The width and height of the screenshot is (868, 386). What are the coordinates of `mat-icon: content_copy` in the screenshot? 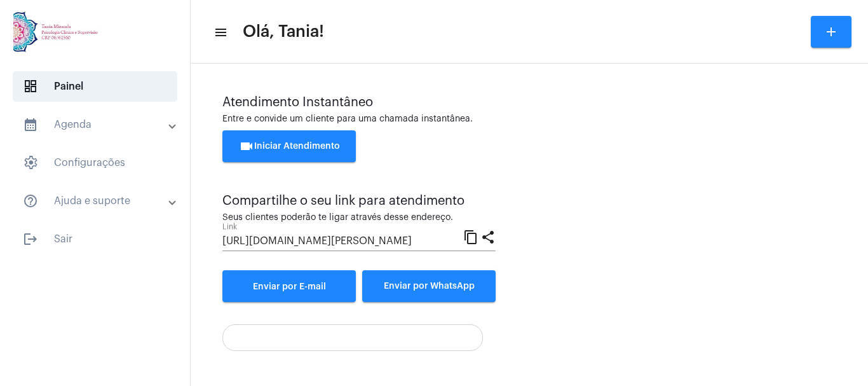 It's located at (471, 236).